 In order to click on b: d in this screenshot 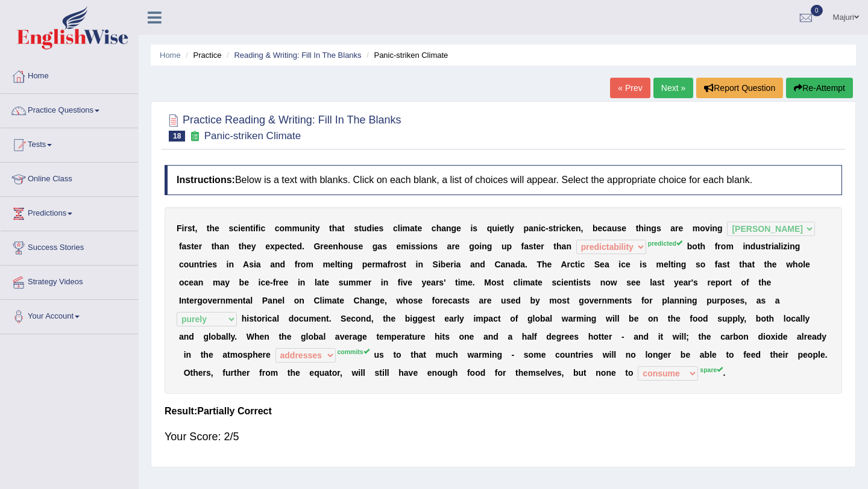, I will do `click(518, 264)`.